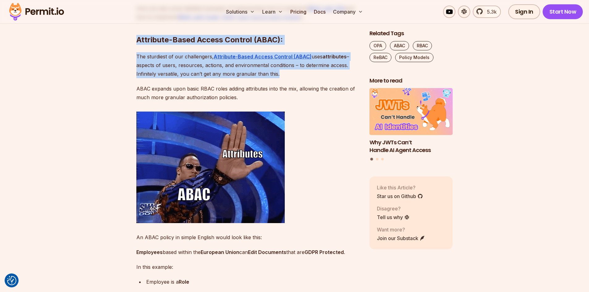 The width and height of the screenshot is (589, 292). I want to click on a: 5.3k, so click(486, 12).